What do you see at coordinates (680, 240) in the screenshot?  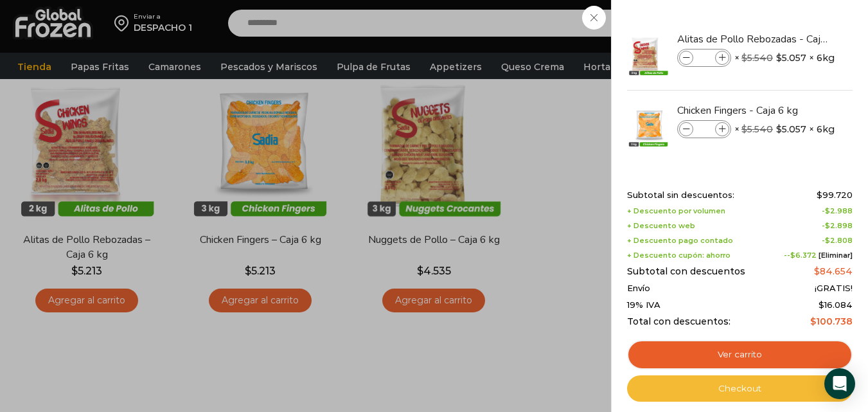 I see `span: + Descuento pago contado` at bounding box center [680, 240].